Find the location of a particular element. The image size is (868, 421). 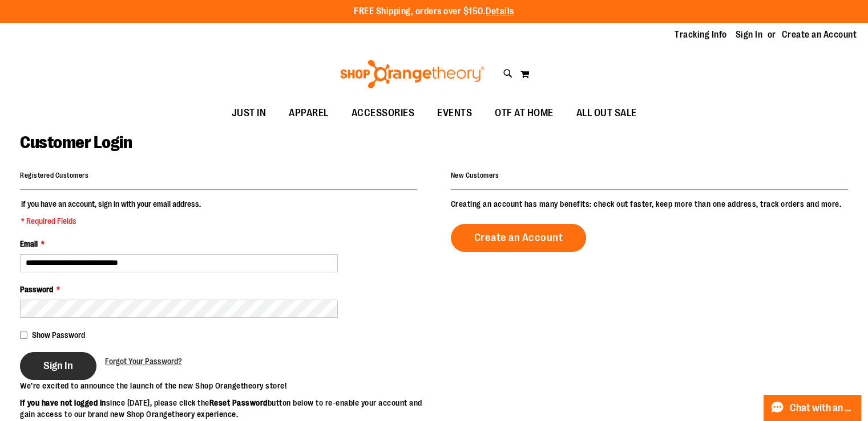

strong: Registered Customers is located at coordinates (54, 176).